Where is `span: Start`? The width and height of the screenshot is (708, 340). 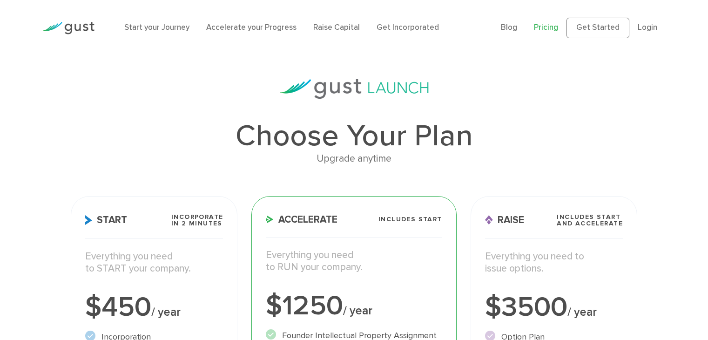 span: Start is located at coordinates (106, 220).